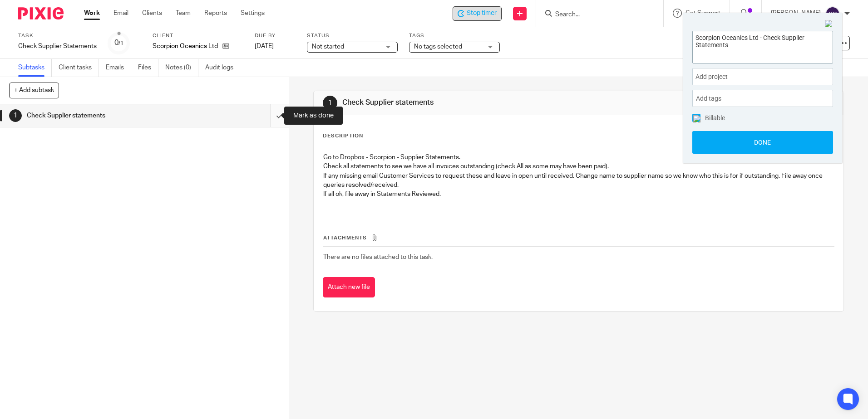 The image size is (868, 419). Describe the element at coordinates (454, 36) in the screenshot. I see `label: Tags` at that location.